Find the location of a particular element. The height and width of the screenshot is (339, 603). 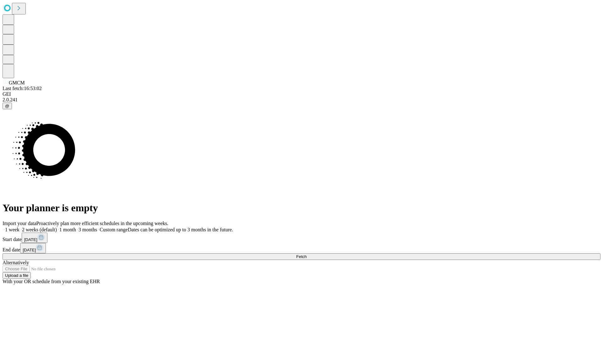

button: Fetch is located at coordinates (301, 256).